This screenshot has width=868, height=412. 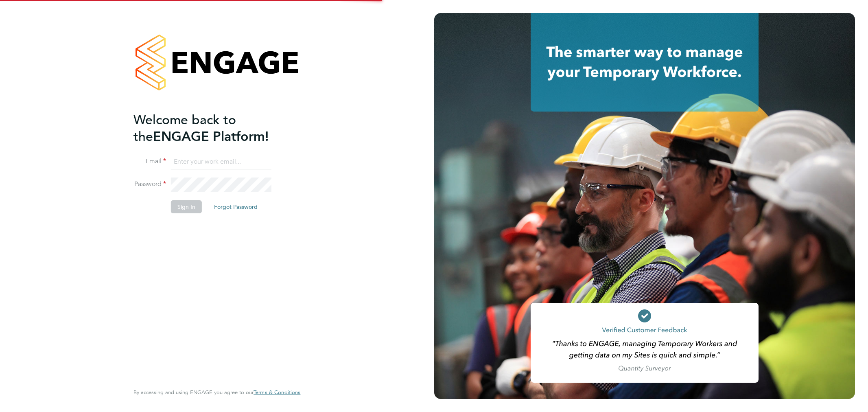 What do you see at coordinates (236, 207) in the screenshot?
I see `button: Forgot Password` at bounding box center [236, 207].